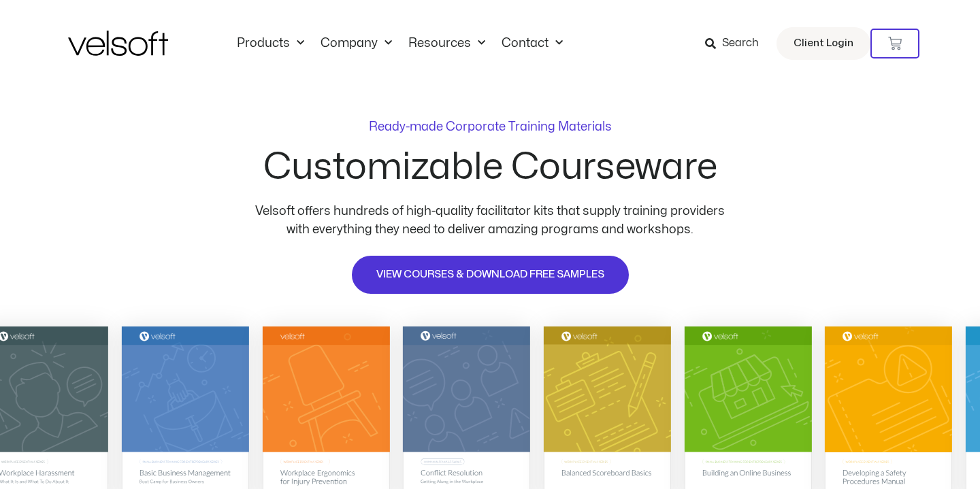 The image size is (980, 489). What do you see at coordinates (490, 275) in the screenshot?
I see `span: VIEW COURSES & DOWNLOAD FREE SAMPLES` at bounding box center [490, 275].